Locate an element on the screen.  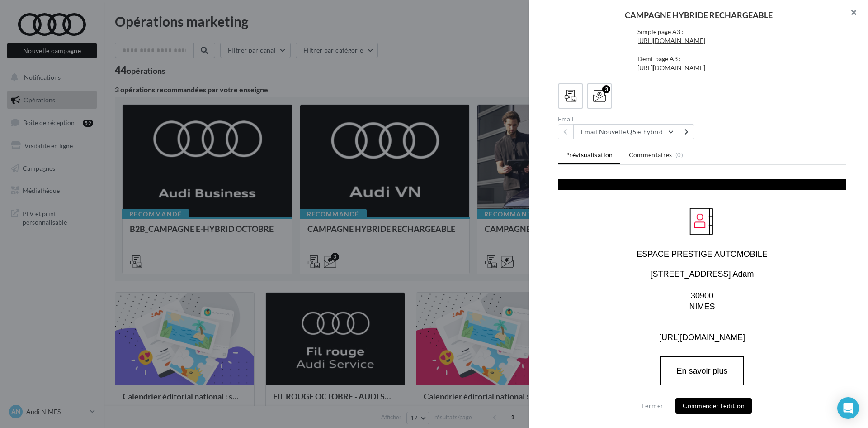
button: Email Nouvelle Q5 e-hybrid is located at coordinates (626, 131).